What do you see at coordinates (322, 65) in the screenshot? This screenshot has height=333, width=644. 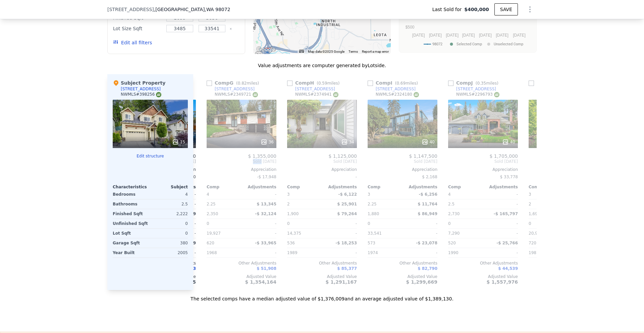 I see `div: Value adjustments are computer generated by Lotside .` at bounding box center [322, 65].